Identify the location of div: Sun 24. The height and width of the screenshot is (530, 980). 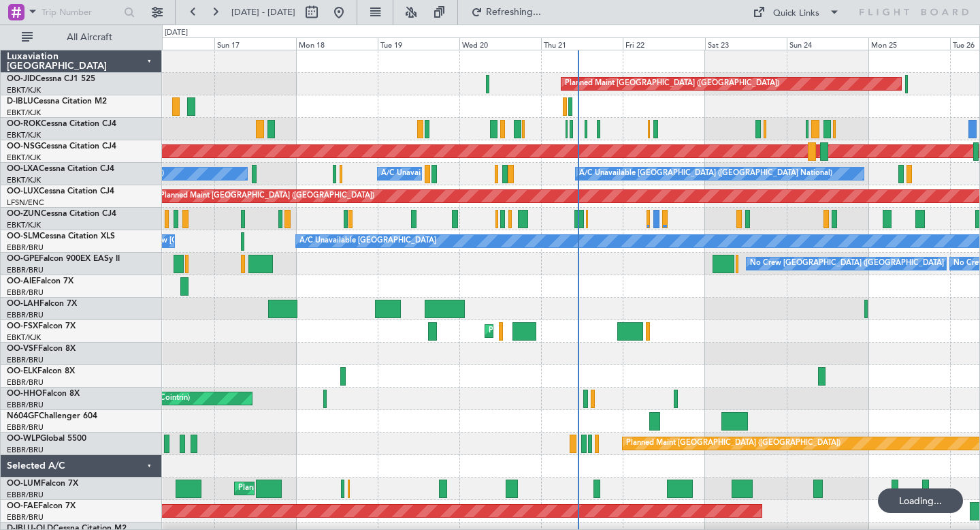
(828, 44).